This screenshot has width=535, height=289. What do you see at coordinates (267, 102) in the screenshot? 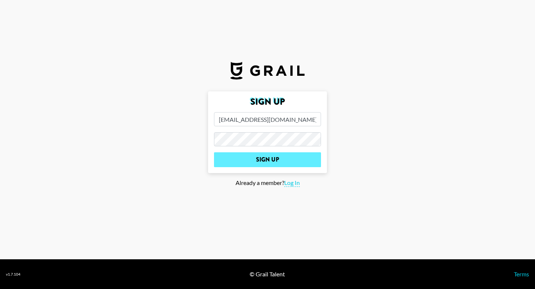
I see `h2: Sign Up` at bounding box center [267, 102].